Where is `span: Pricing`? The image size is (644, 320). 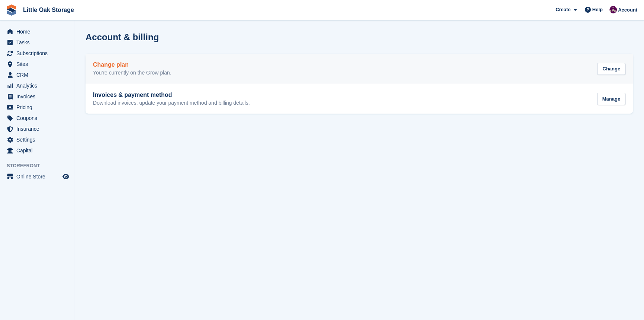 span: Pricing is located at coordinates (39, 107).